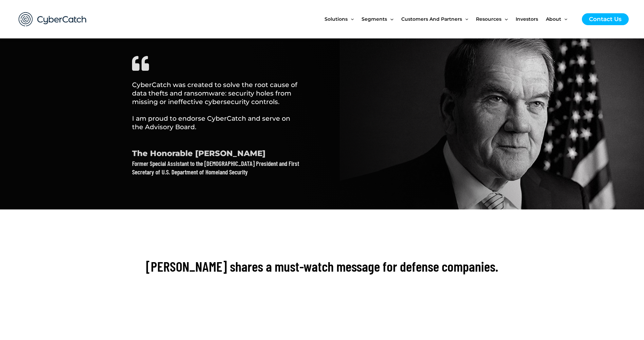 This screenshot has height=340, width=644. What do you see at coordinates (527, 19) in the screenshot?
I see `span: Investors` at bounding box center [527, 19].